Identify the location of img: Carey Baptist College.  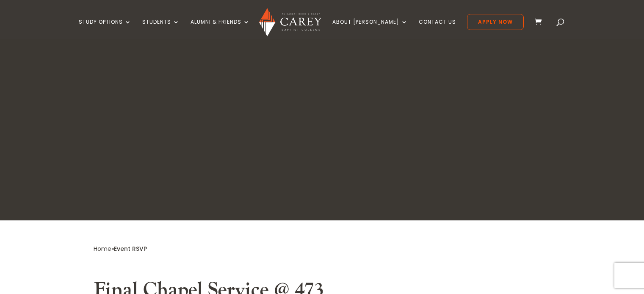
(290, 22).